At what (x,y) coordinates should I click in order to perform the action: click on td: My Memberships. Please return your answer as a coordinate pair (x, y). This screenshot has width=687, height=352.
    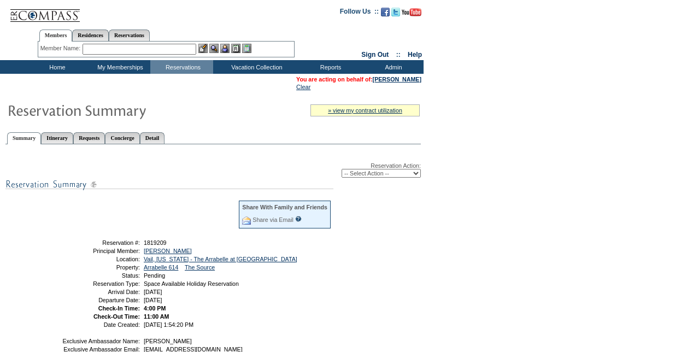
    Looking at the image, I should click on (119, 67).